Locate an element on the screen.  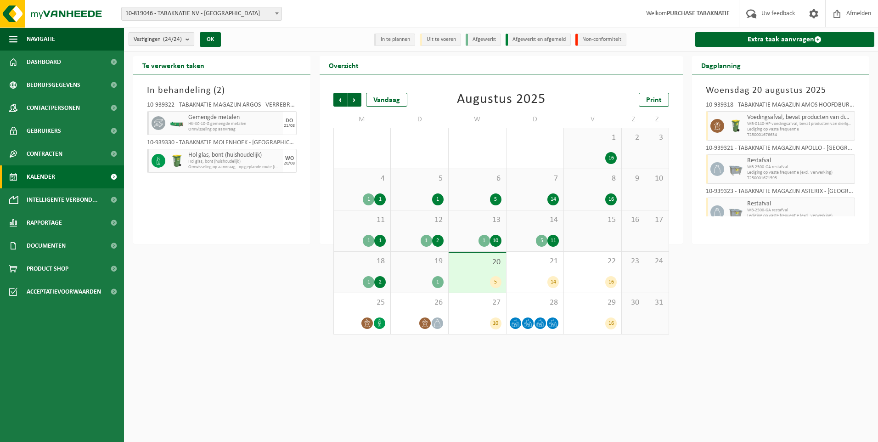
span: HK-XC-10-G gemengde metalen is located at coordinates (234, 124).